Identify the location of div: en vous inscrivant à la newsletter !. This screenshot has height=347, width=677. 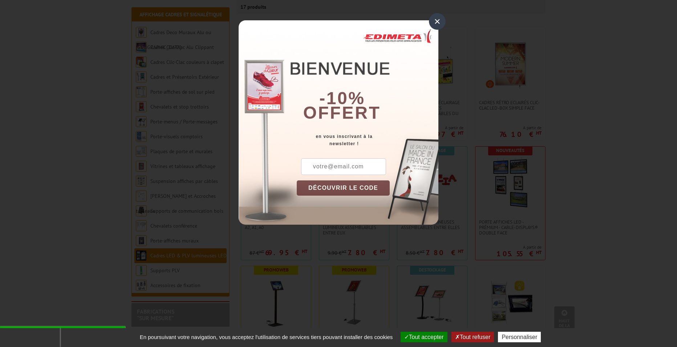
(368, 140).